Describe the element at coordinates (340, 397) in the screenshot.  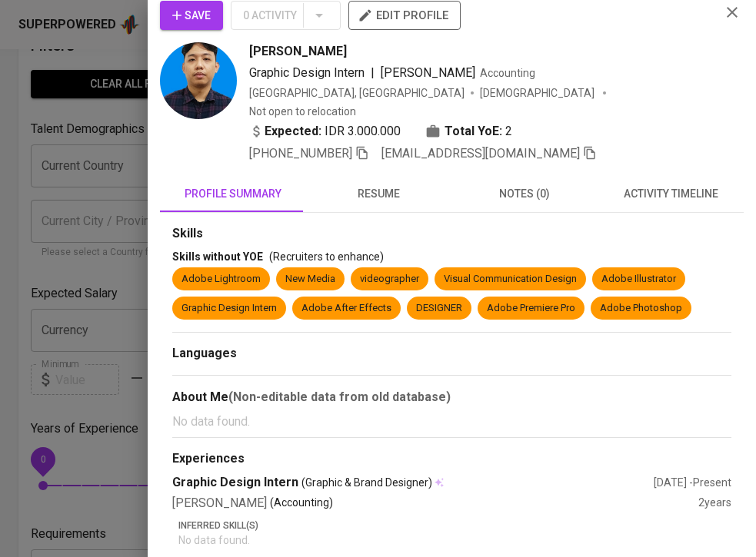
I see `b: (Non-editable data from old database)` at that location.